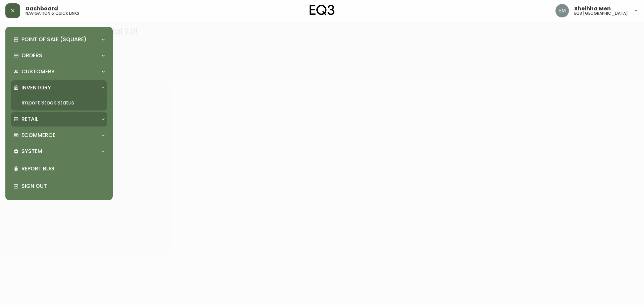 This screenshot has width=644, height=305. What do you see at coordinates (59, 136) in the screenshot?
I see `div: Ecommerce` at bounding box center [59, 136].